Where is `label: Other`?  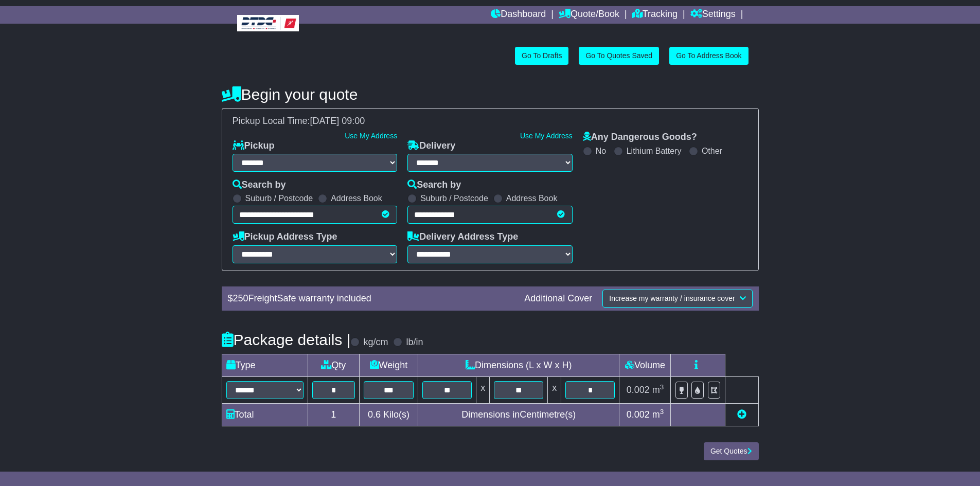
label: Other is located at coordinates (712, 151).